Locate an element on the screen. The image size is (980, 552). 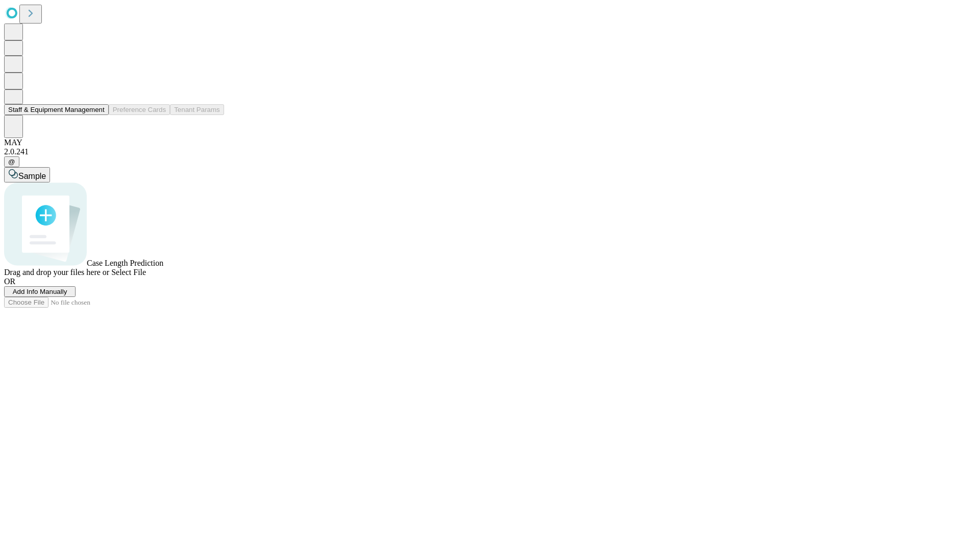
button: Staff & Equipment Management is located at coordinates (56, 109).